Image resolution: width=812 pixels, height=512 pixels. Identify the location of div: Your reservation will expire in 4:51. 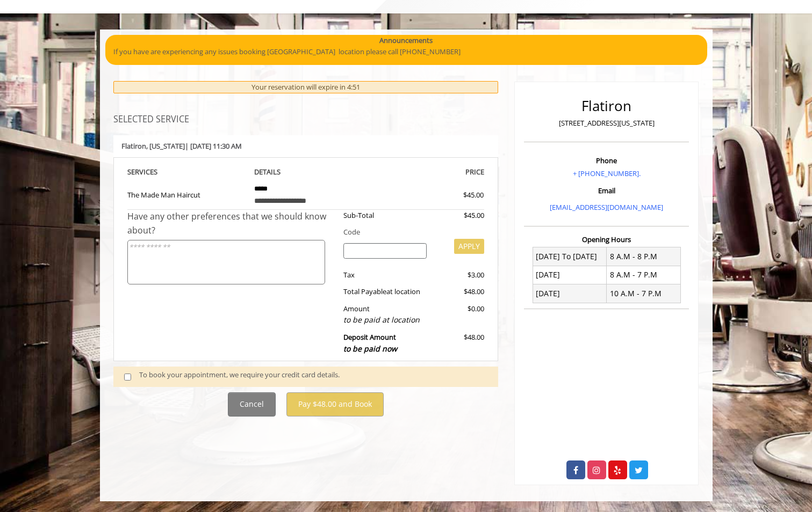
(306, 87).